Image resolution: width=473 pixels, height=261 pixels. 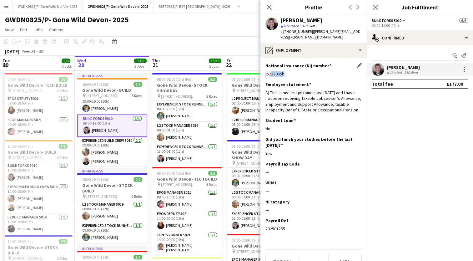 I want to click on span: View, so click(x=9, y=30).